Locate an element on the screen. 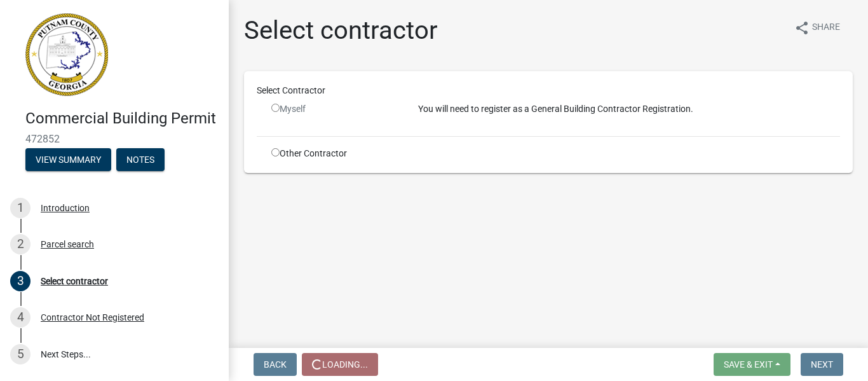  span: Next is located at coordinates (822, 365).